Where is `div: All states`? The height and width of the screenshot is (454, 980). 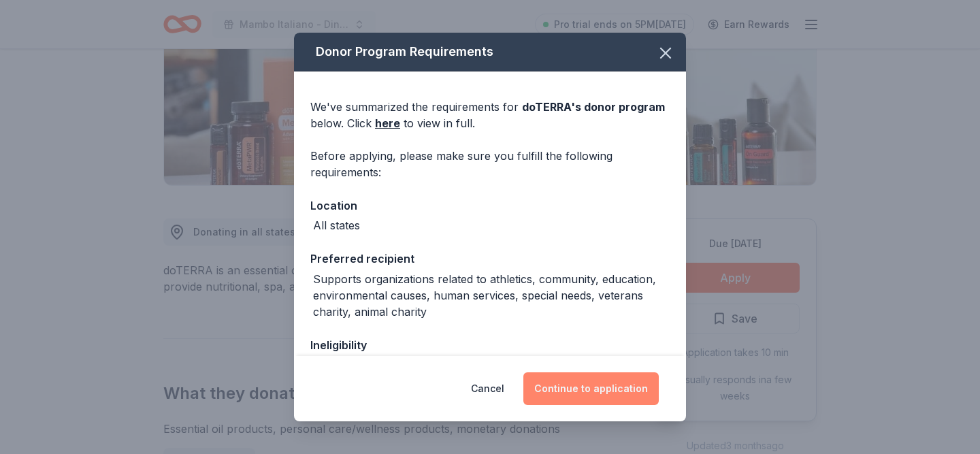 div: All states is located at coordinates (336, 226).